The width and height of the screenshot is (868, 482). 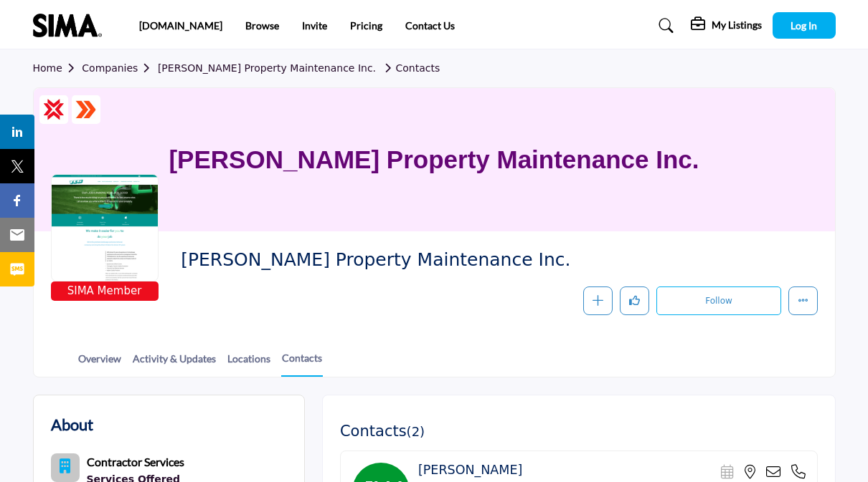 What do you see at coordinates (86, 110) in the screenshot?
I see `img: ASM Certified` at bounding box center [86, 110].